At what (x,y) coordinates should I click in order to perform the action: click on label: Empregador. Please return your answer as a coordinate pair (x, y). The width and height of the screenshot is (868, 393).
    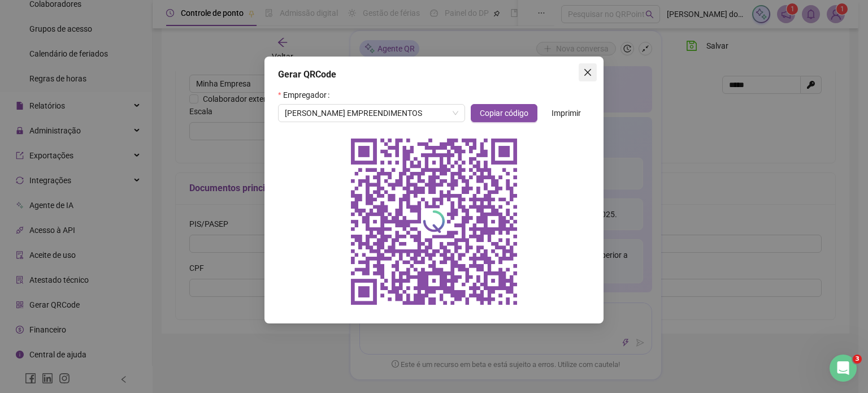
    Looking at the image, I should click on (306, 95).